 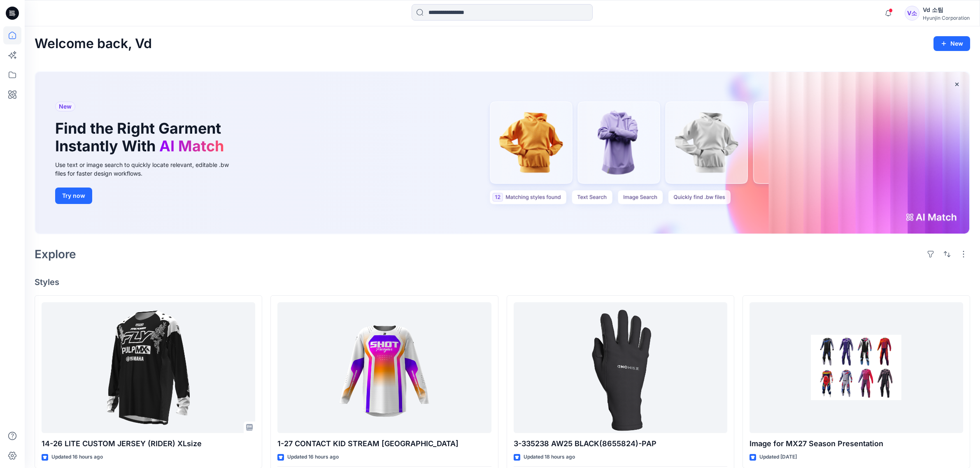 I want to click on h2: Explore, so click(x=55, y=254).